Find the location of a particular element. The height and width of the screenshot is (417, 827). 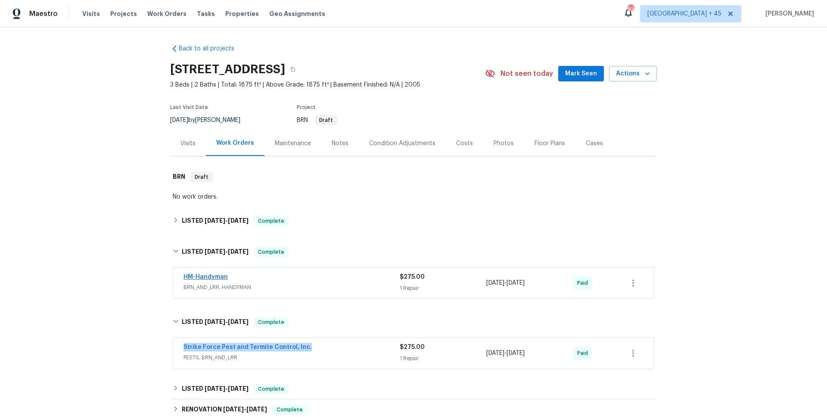

a: Back to all projects is located at coordinates (211, 49).